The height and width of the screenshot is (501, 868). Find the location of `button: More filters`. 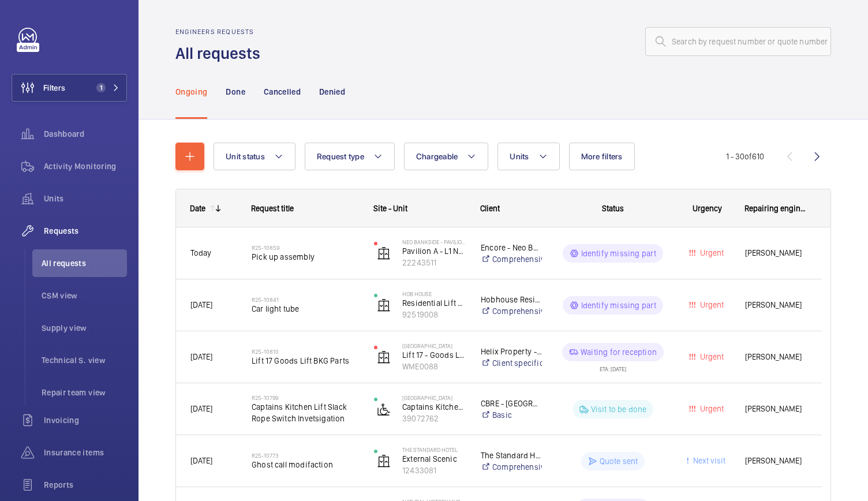

button: More filters is located at coordinates (602, 156).